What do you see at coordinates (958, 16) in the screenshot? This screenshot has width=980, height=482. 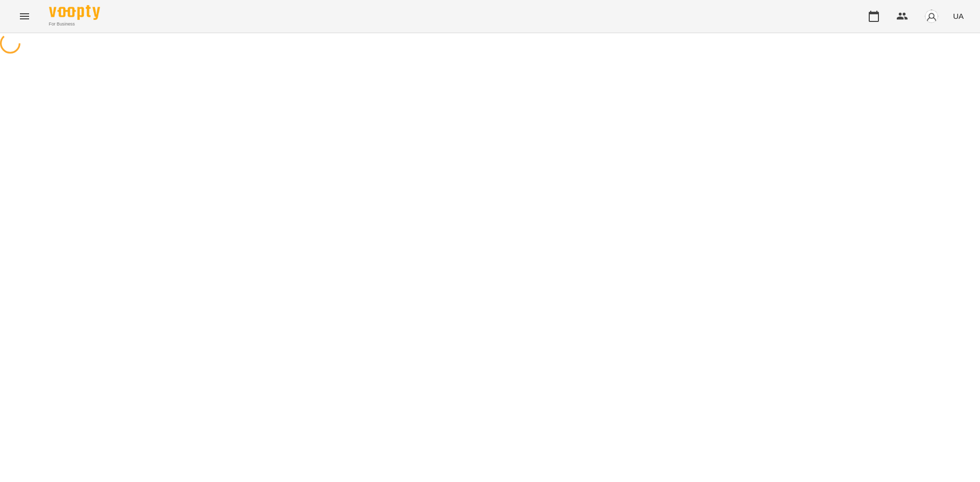 I see `span: UA` at bounding box center [958, 16].